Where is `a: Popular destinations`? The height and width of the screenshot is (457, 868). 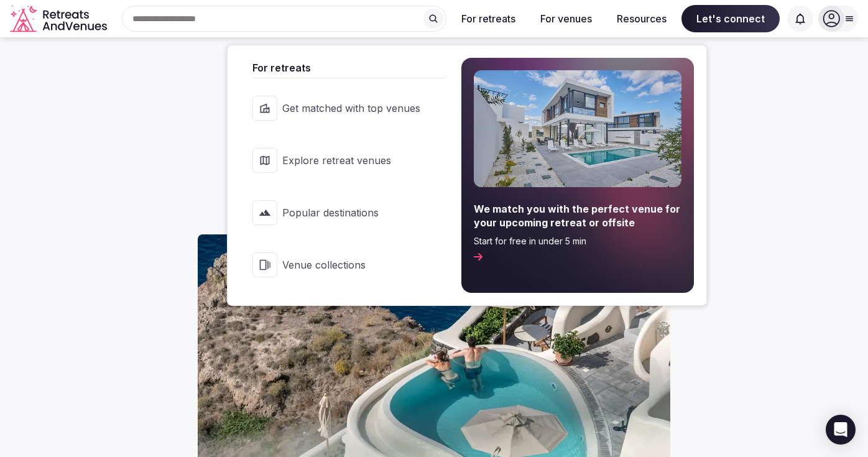
a: Popular destinations is located at coordinates (343, 212).